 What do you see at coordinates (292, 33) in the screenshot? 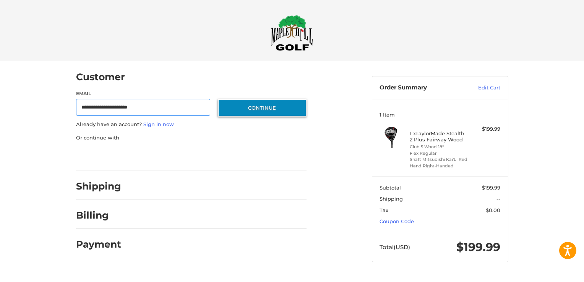
I see `img: Maple Hill Golf` at bounding box center [292, 33].